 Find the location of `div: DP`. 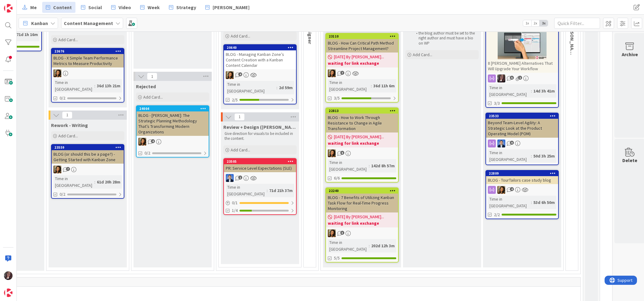

div: DP is located at coordinates (260, 178).